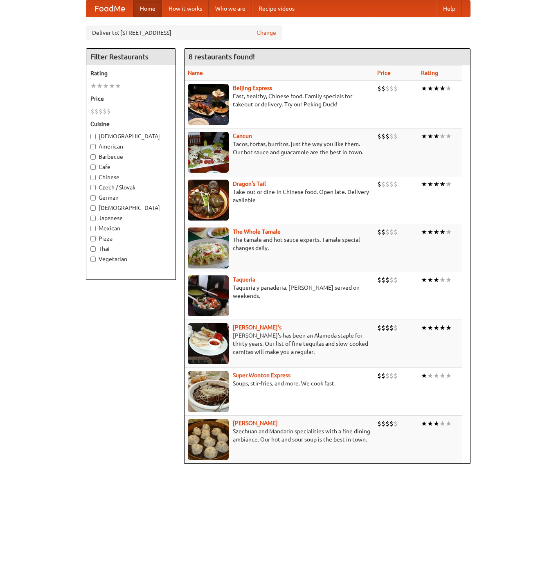 This screenshot has height=579, width=556. I want to click on a: Recipe videos, so click(277, 9).